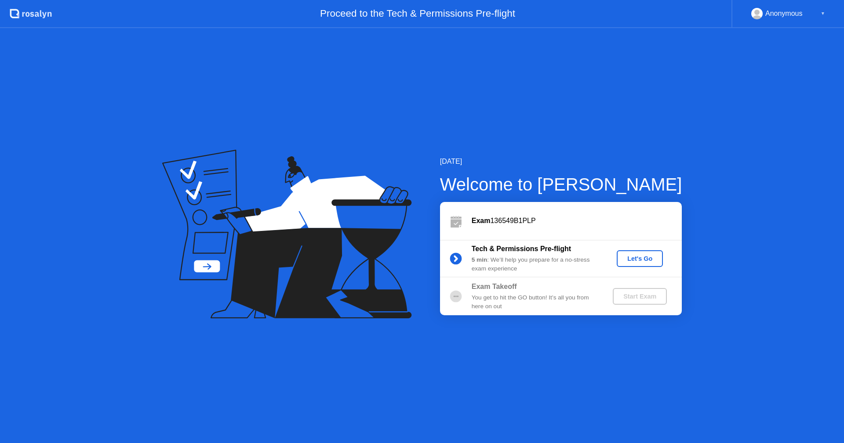 This screenshot has height=443, width=844. Describe the element at coordinates (576, 221) in the screenshot. I see `div: 136549B1PLP` at that location.